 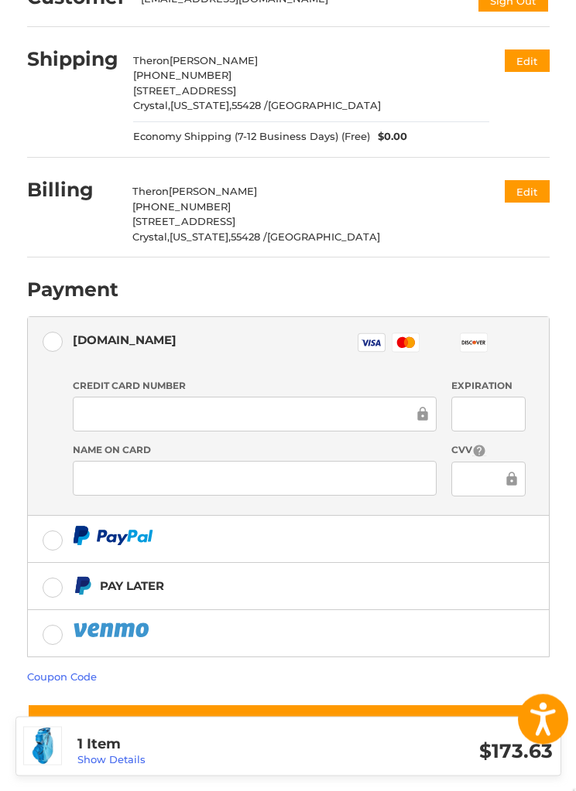 I want to click on button: Place Order, so click(x=288, y=726).